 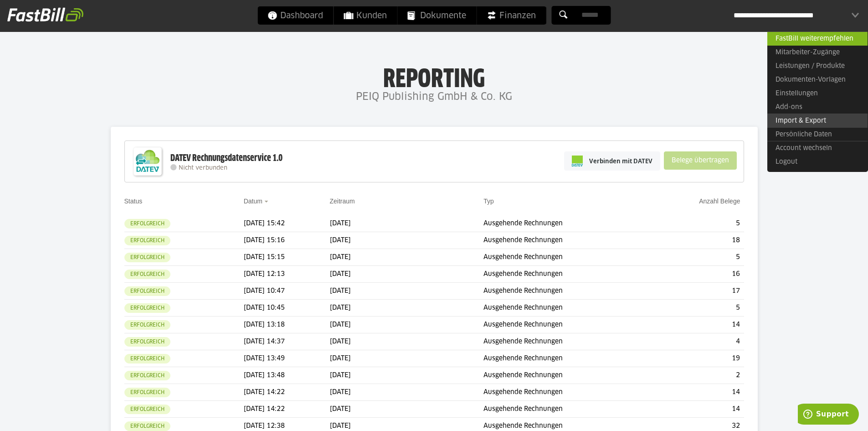 What do you see at coordinates (365, 16) in the screenshot?
I see `a: Kunden` at bounding box center [365, 16].